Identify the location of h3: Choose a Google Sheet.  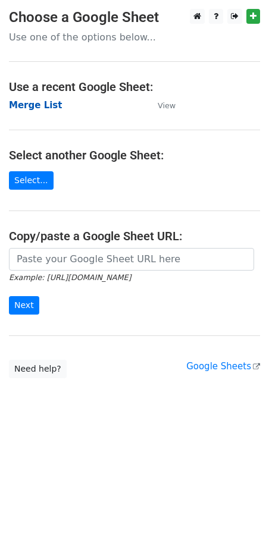
(134, 17).